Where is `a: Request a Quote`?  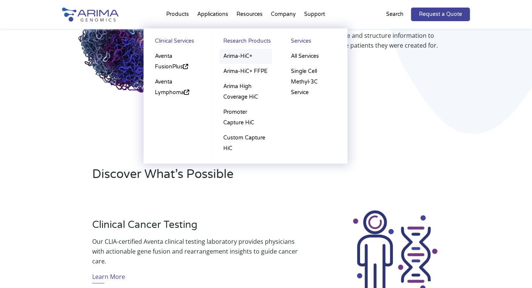
a: Request a Quote is located at coordinates (441, 14).